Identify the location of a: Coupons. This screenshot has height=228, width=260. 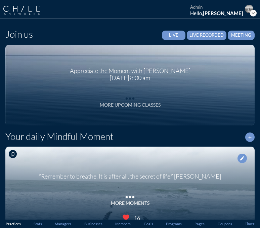
(225, 224).